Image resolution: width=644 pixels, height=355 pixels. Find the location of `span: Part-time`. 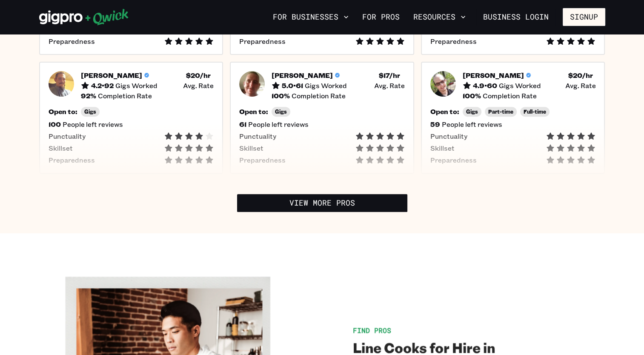

span: Part-time is located at coordinates (501, 112).